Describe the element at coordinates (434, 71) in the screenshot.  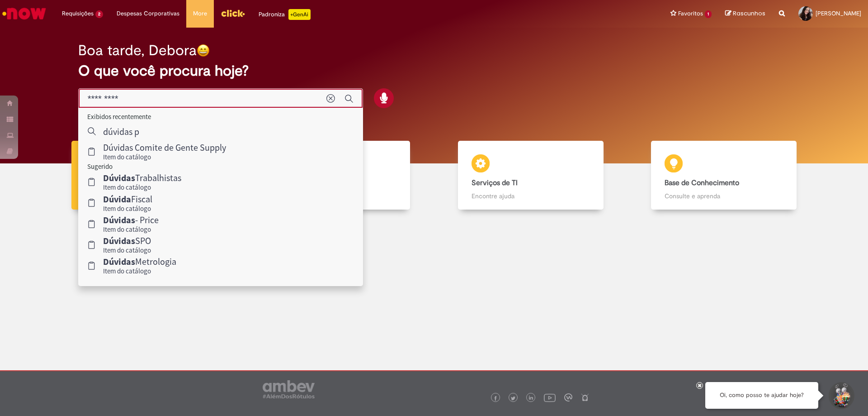
I see `h2: O que você procura hoje?` at that location.